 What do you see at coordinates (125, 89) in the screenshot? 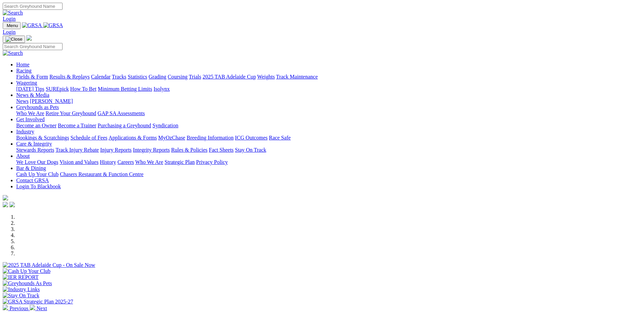
I see `a: Minimum Betting Limits` at bounding box center [125, 89].